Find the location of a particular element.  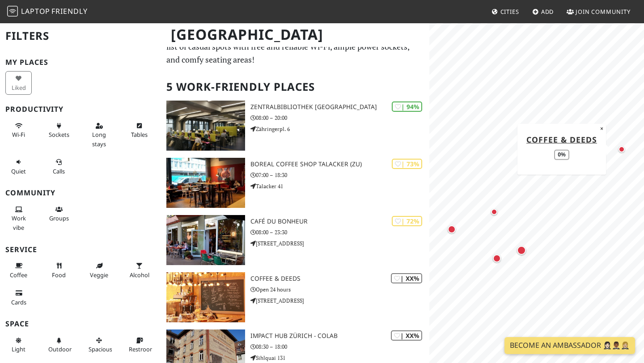

span: Coffee is located at coordinates (18, 275).